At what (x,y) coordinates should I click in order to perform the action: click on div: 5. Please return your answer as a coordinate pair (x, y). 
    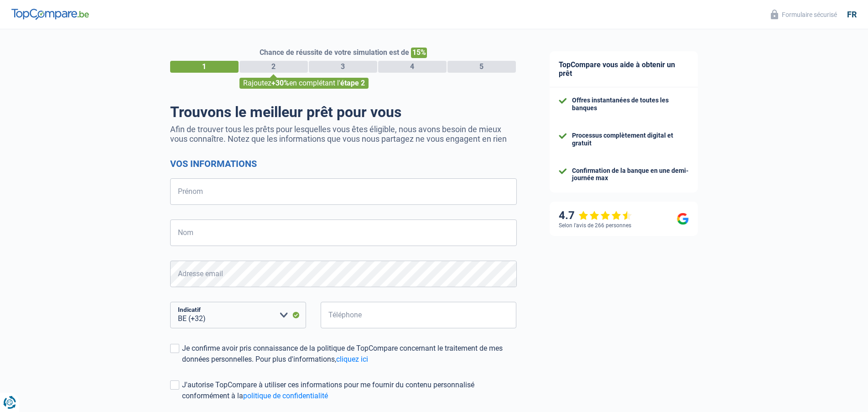
    Looking at the image, I should click on (482, 67).